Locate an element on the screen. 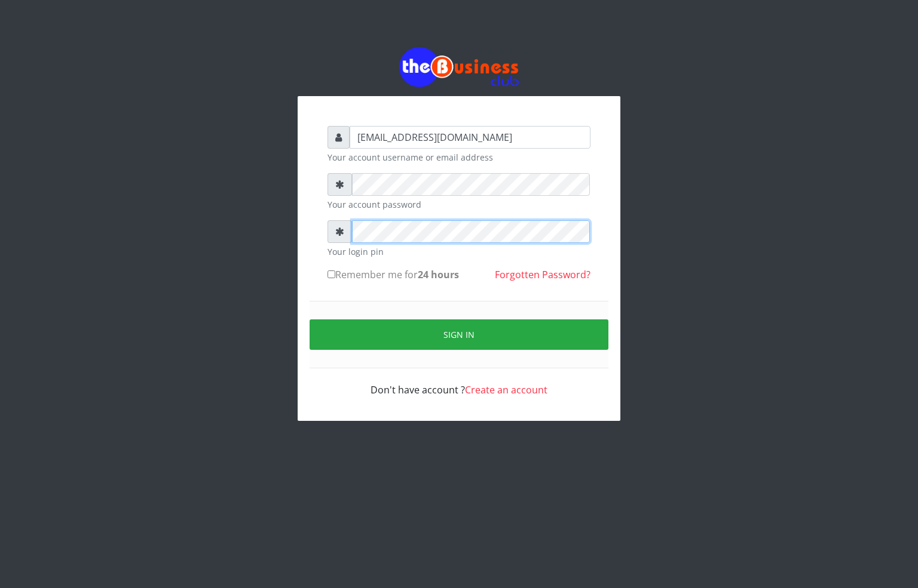 The width and height of the screenshot is (918, 588). input: Remember me for24 hours is located at coordinates (331, 274).